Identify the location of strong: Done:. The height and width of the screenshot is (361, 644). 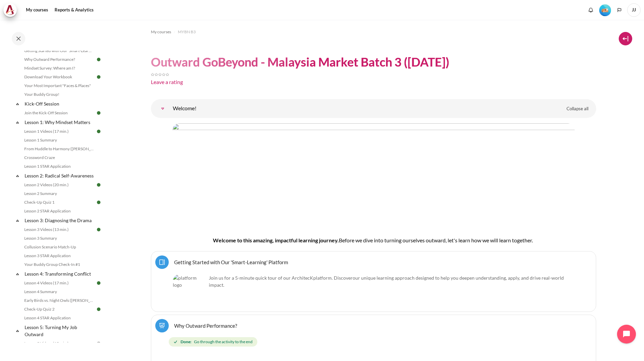
(186, 342).